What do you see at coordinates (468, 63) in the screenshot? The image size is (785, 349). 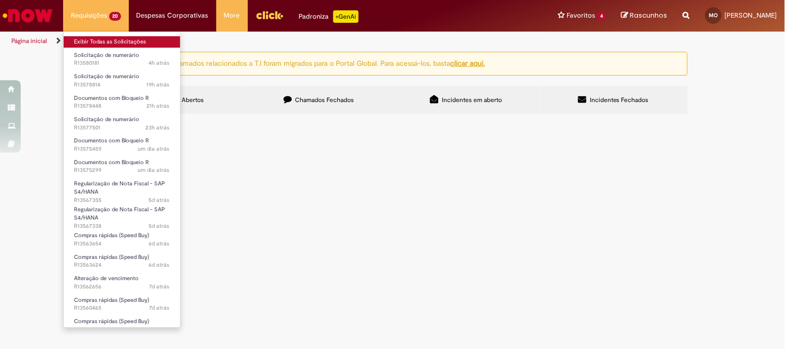 I see `a: clicar aqui.` at bounding box center [468, 63].